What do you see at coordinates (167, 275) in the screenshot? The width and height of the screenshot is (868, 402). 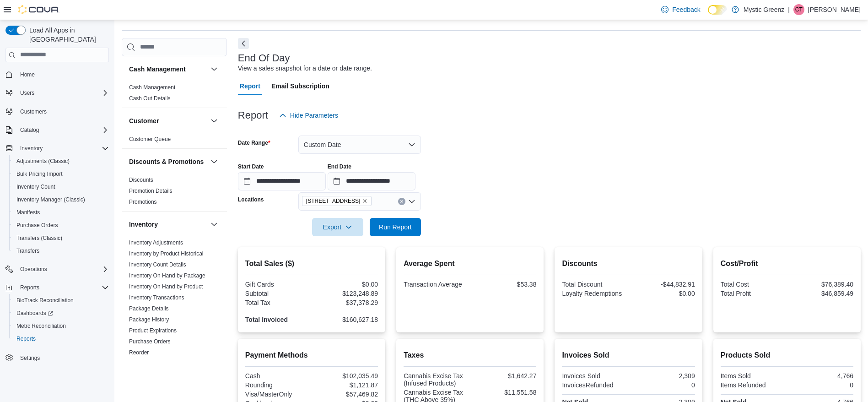 I see `a: Inventory On Hand by Package` at bounding box center [167, 275].